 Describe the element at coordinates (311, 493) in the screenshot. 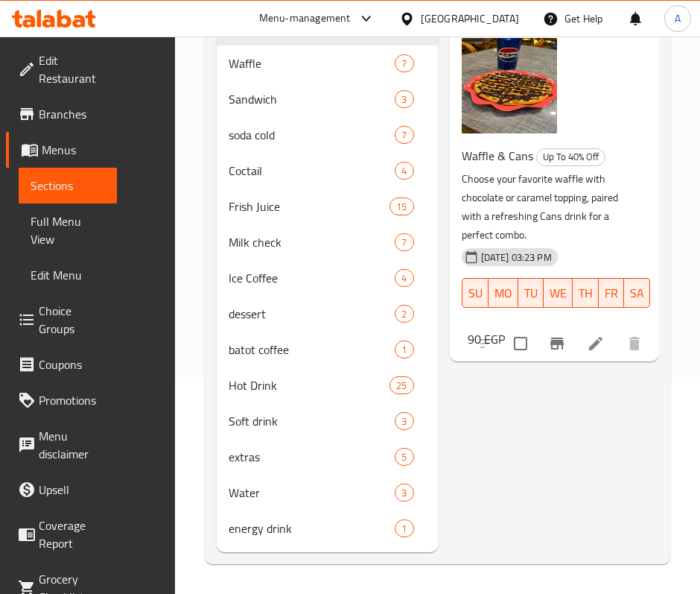

I see `span: Water` at that location.